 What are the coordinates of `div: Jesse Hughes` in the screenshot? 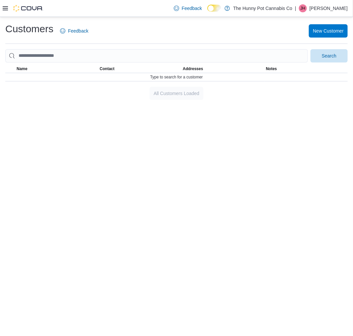 It's located at (303, 8).